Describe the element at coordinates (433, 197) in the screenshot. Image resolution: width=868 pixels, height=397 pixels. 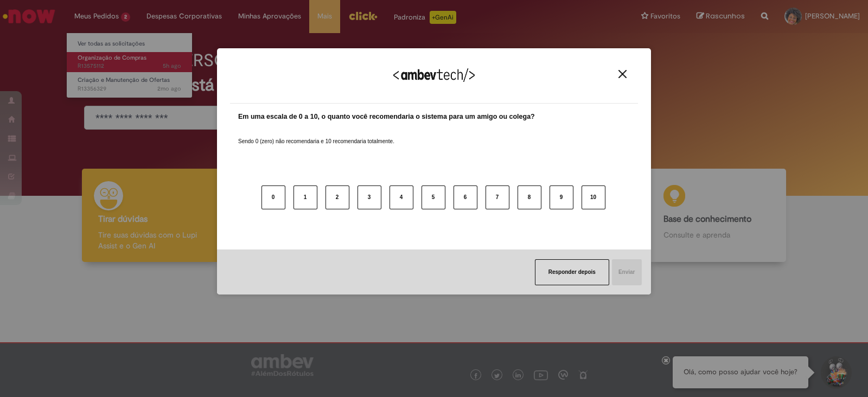
I see `button: 5` at that location.